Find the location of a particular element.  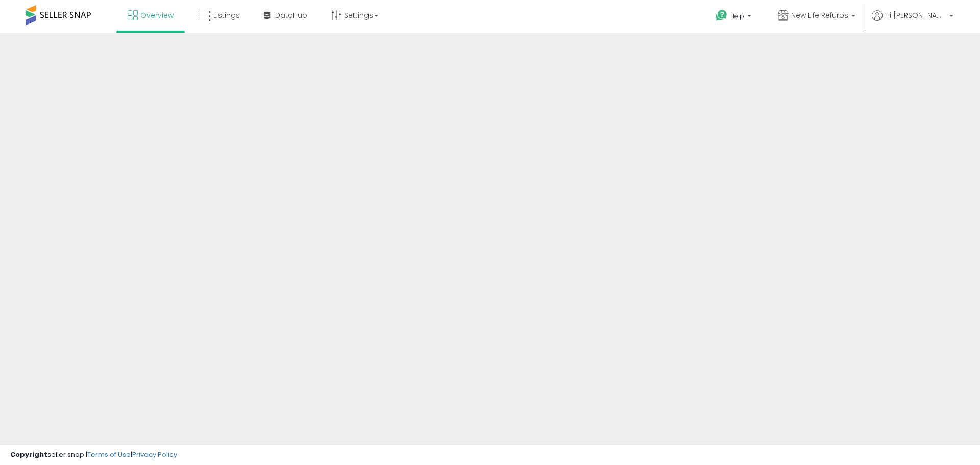

i: Get Help is located at coordinates (721, 16).